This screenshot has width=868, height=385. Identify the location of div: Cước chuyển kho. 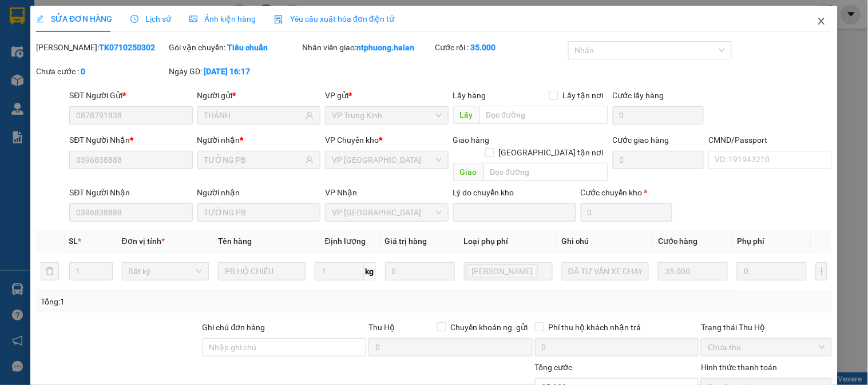
(626, 193).